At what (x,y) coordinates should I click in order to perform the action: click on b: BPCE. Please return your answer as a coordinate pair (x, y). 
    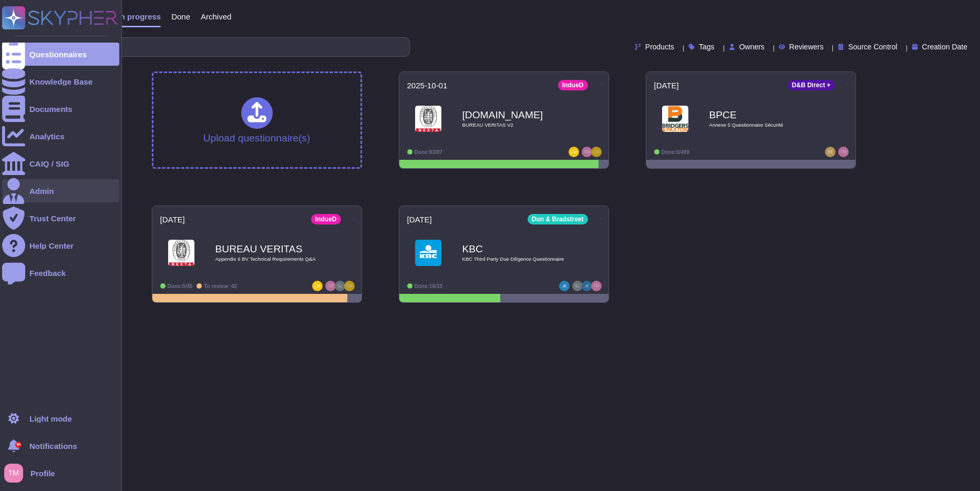
    Looking at the image, I should click on (762, 115).